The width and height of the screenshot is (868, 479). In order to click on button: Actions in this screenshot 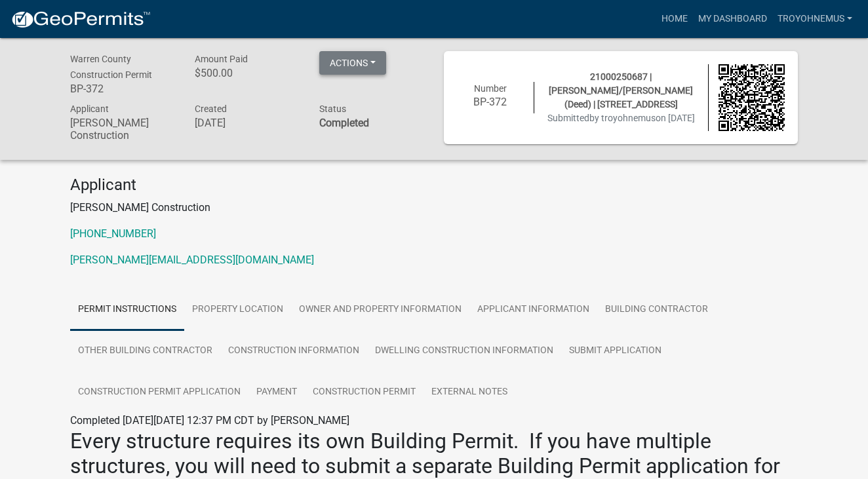, I will do `click(352, 63)`.